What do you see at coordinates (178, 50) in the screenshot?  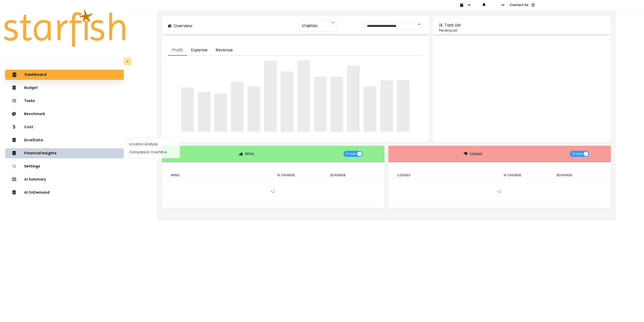 I see `button: Profit` at bounding box center [178, 50].